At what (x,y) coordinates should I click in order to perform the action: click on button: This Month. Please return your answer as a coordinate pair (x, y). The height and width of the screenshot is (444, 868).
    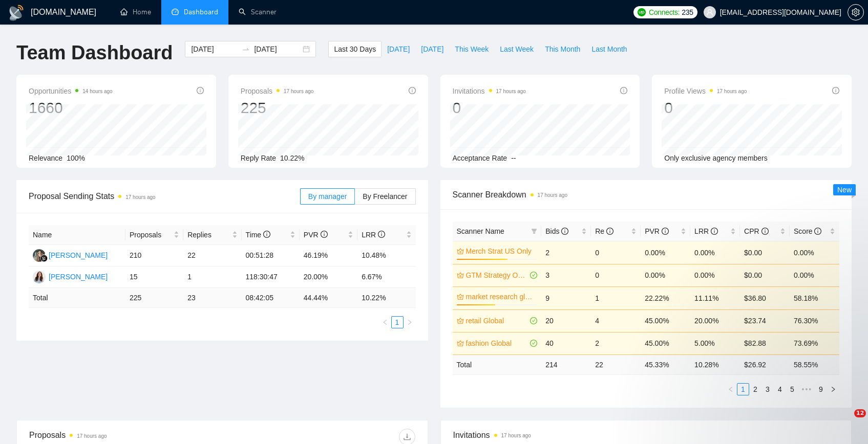
    Looking at the image, I should click on (562, 49).